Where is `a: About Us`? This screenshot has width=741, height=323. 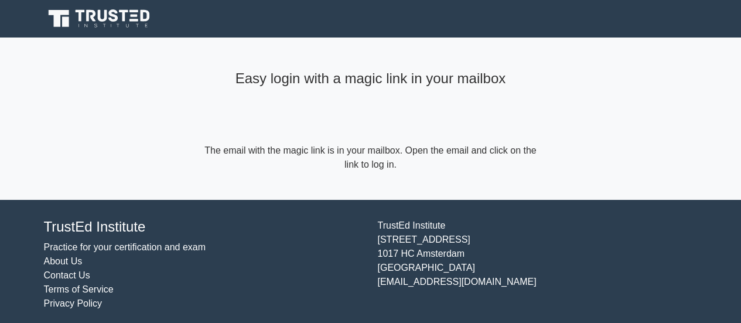
a: About Us is located at coordinates (63, 261).